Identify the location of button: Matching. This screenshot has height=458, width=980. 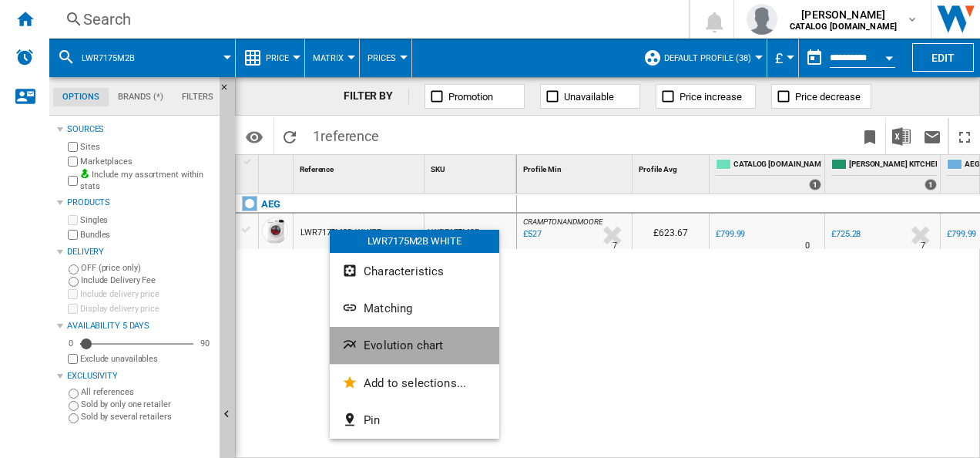
(415, 309).